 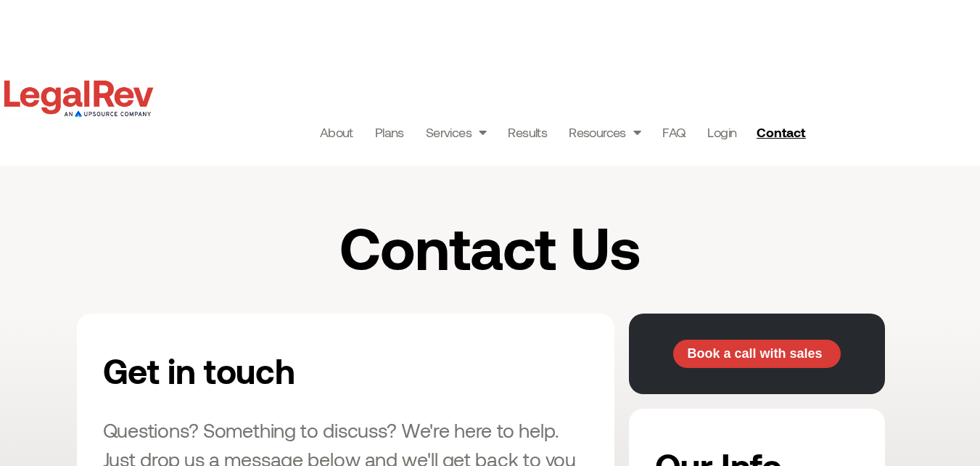 What do you see at coordinates (780, 132) in the screenshot?
I see `span: Contact` at bounding box center [780, 132].